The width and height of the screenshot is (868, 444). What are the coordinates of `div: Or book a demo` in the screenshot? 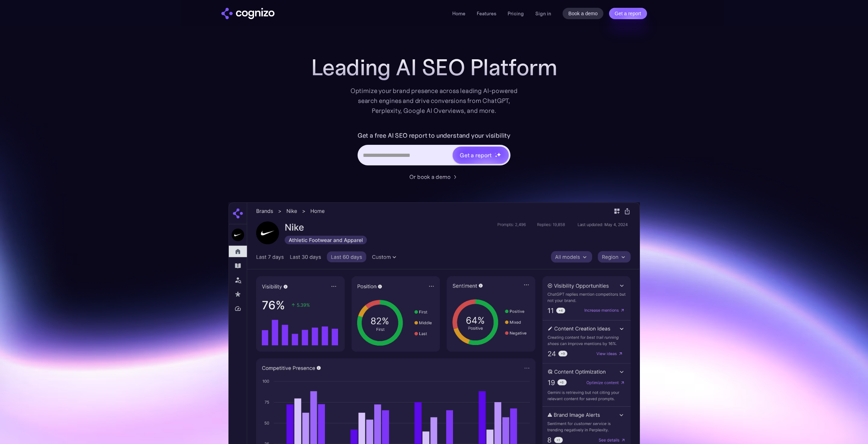 It's located at (430, 177).